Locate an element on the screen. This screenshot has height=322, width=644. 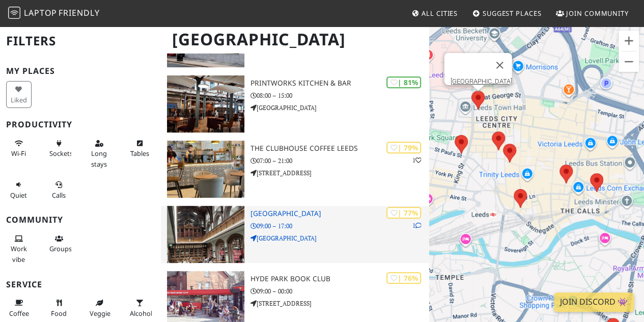
a: Join Community is located at coordinates (592, 13).